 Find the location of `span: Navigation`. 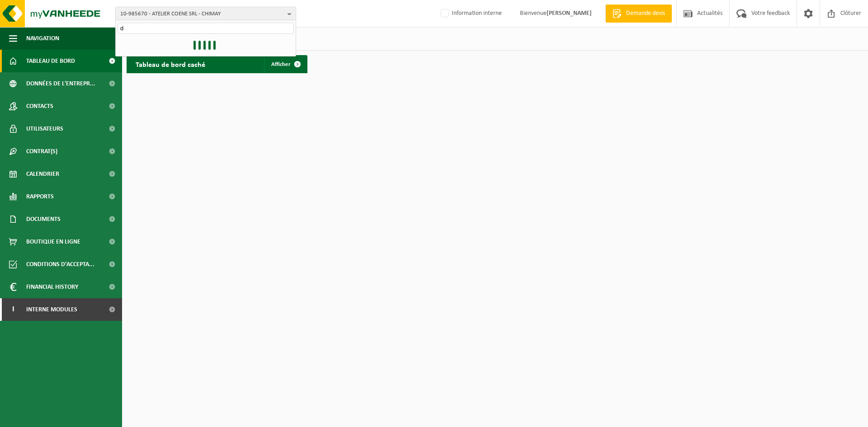

span: Navigation is located at coordinates (42, 39).